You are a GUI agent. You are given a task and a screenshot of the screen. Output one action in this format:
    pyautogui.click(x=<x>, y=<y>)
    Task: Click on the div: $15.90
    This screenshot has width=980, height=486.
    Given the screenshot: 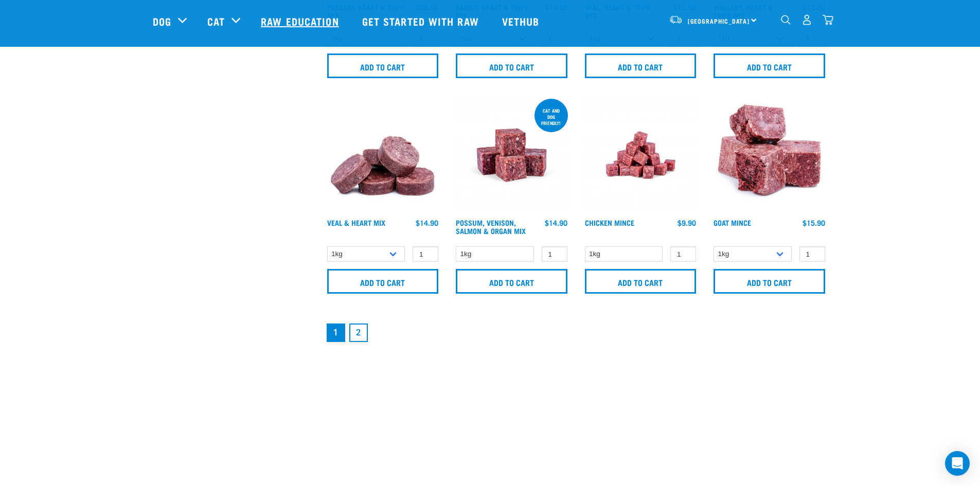 What is the action you would take?
    pyautogui.click(x=813, y=223)
    